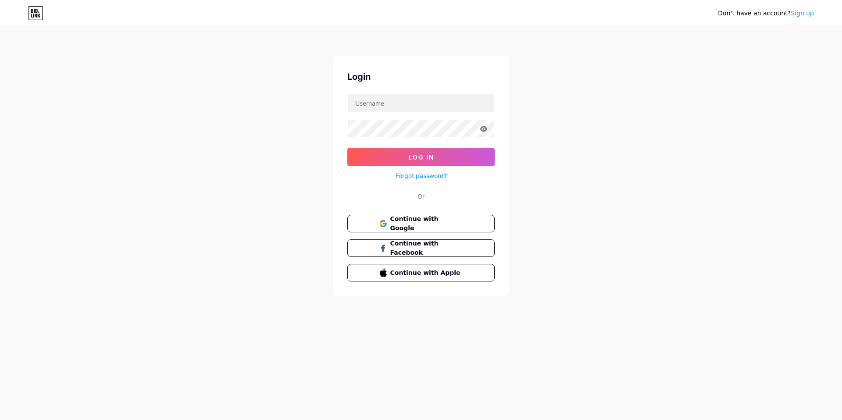 Image resolution: width=842 pixels, height=420 pixels. I want to click on input: Username, so click(421, 103).